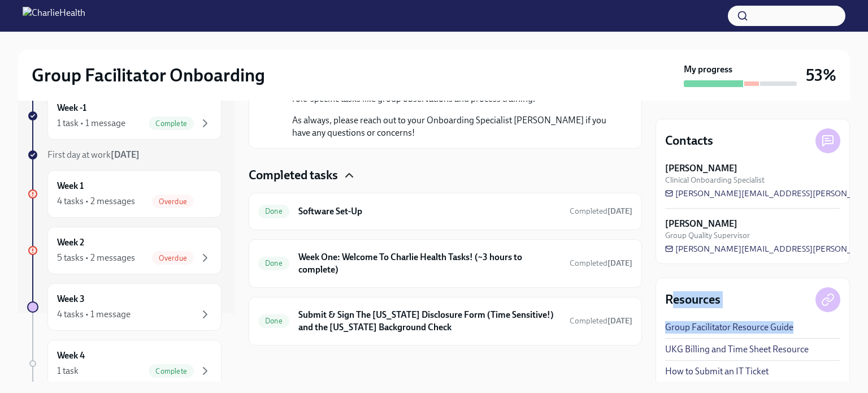 Image resolution: width=868 pixels, height=393 pixels. Describe the element at coordinates (125, 363) in the screenshot. I see `a: Week 41 taskComplete` at that location.